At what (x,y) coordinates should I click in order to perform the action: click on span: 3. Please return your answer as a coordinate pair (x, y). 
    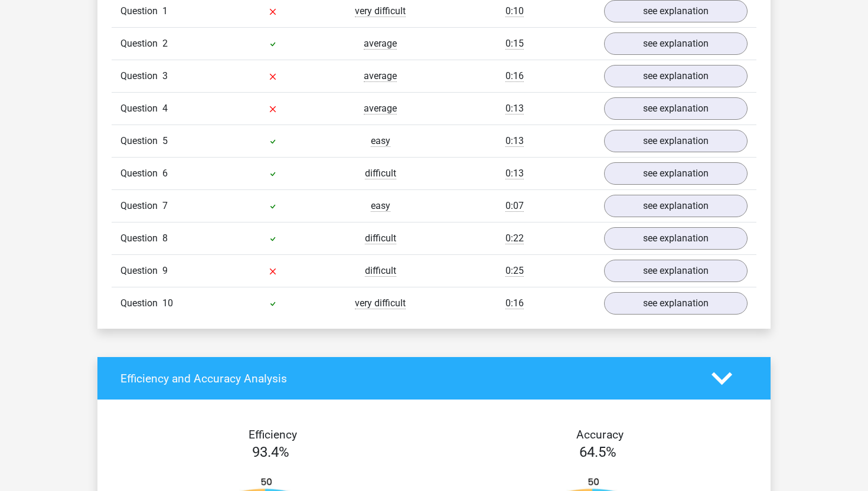
    Looking at the image, I should click on (165, 75).